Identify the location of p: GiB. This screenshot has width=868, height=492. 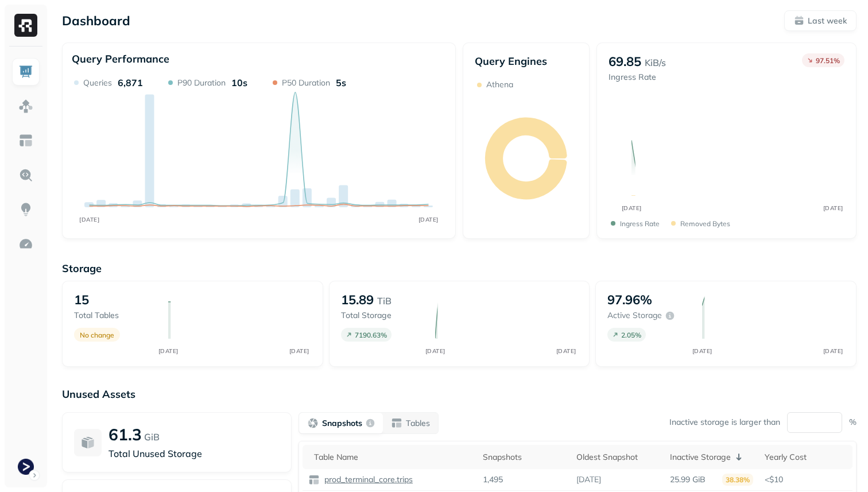
(151, 437).